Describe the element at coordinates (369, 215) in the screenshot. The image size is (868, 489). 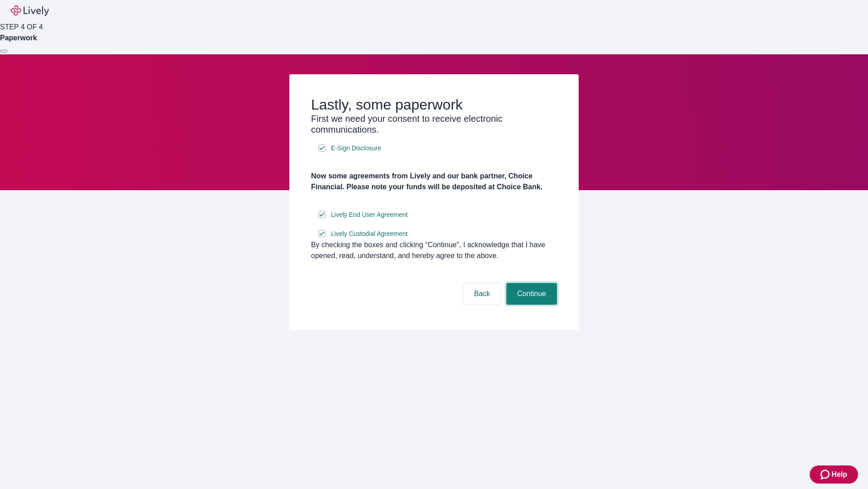
I see `span: Lively End User Agreement` at that location.